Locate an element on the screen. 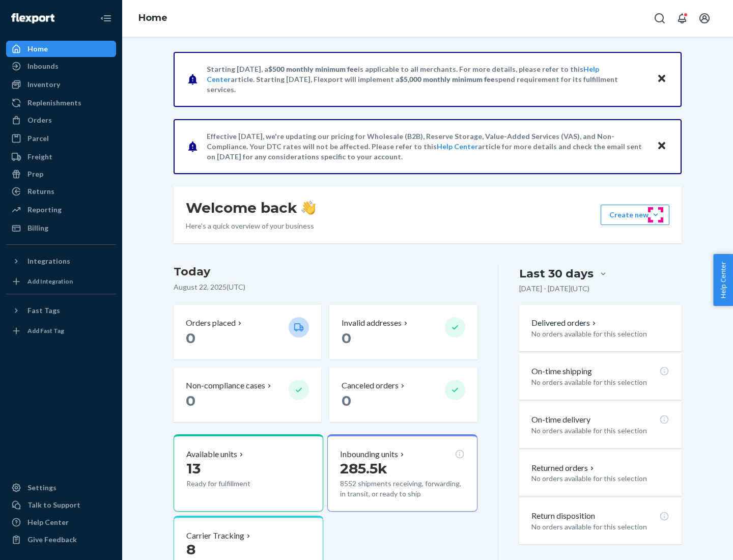  p: Inbounding units is located at coordinates (369, 454).